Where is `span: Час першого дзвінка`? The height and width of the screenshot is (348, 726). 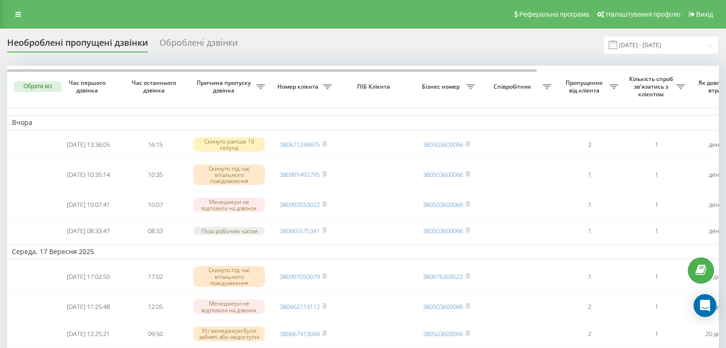 span: Час першого дзвінка is located at coordinates (88, 86).